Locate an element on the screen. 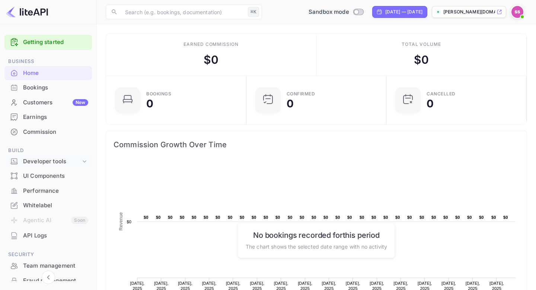 This screenshot has width=536, height=290. a: API Logs is located at coordinates (48, 235).